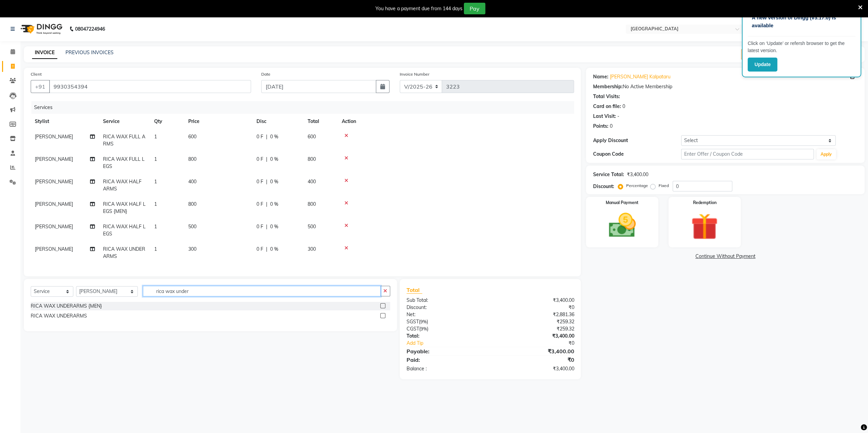  What do you see at coordinates (122, 185) in the screenshot?
I see `span: RICA WAX HALF ARMS` at bounding box center [122, 185].